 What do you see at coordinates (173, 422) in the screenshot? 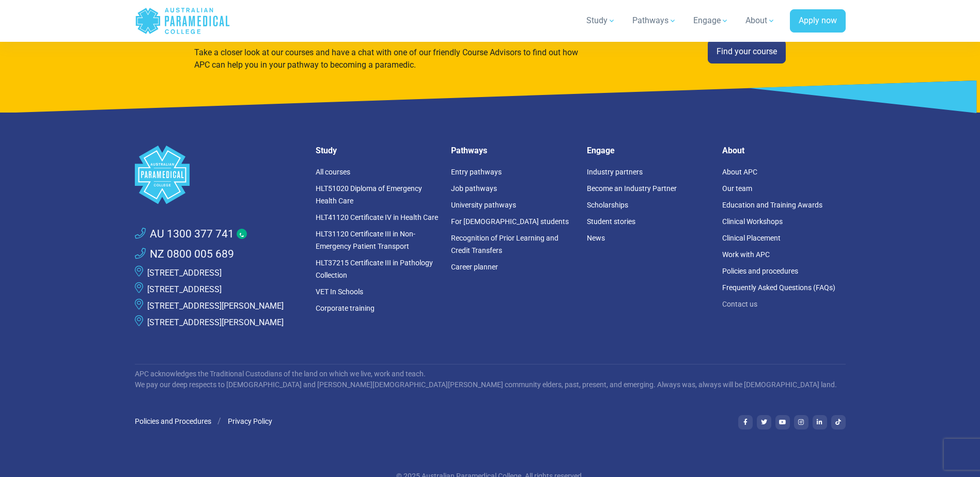
I see `a: Policies and Procedures` at bounding box center [173, 422].